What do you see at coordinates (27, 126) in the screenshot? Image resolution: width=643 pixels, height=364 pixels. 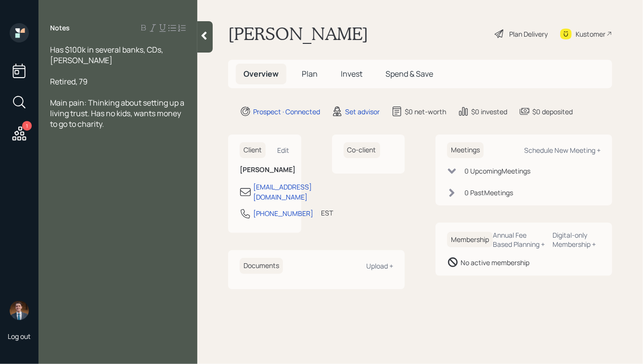 I see `div: 1` at bounding box center [27, 126].